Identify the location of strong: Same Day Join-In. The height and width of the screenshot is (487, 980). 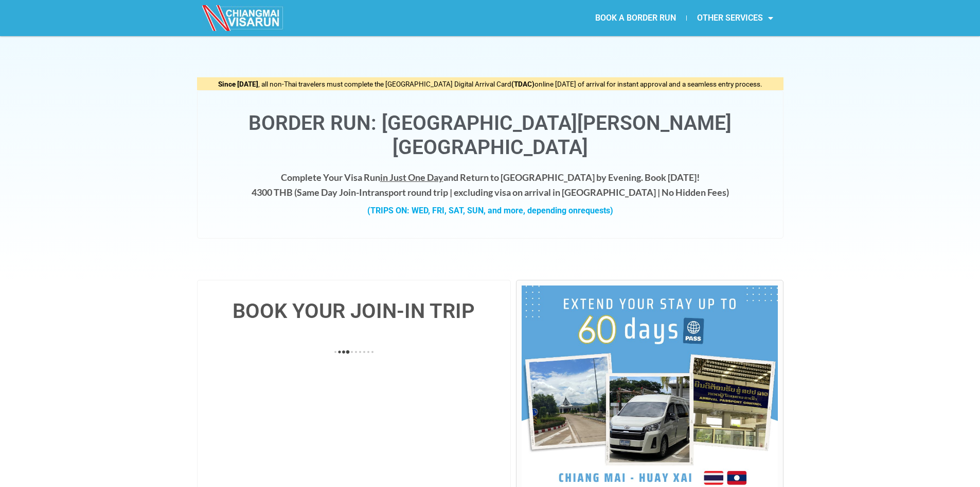
(331, 192).